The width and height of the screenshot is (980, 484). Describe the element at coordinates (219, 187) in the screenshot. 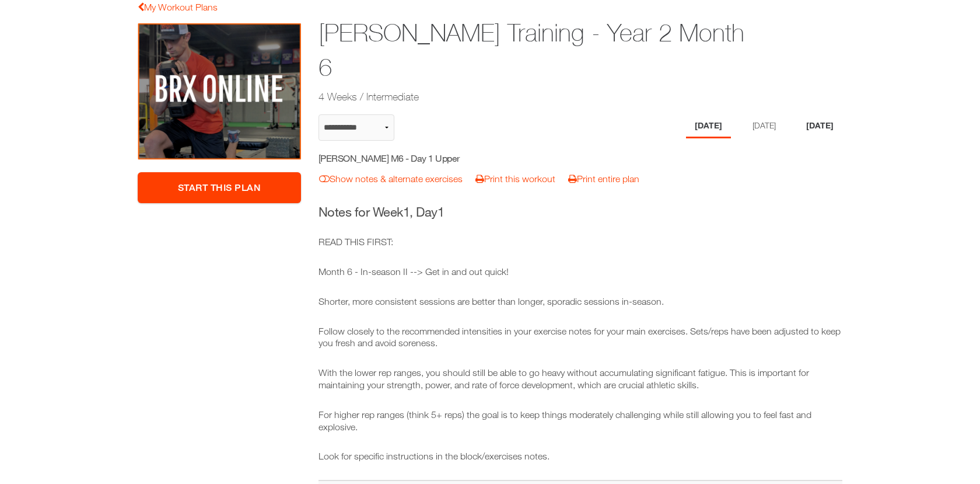

I see `a: Start This Plan` at that location.